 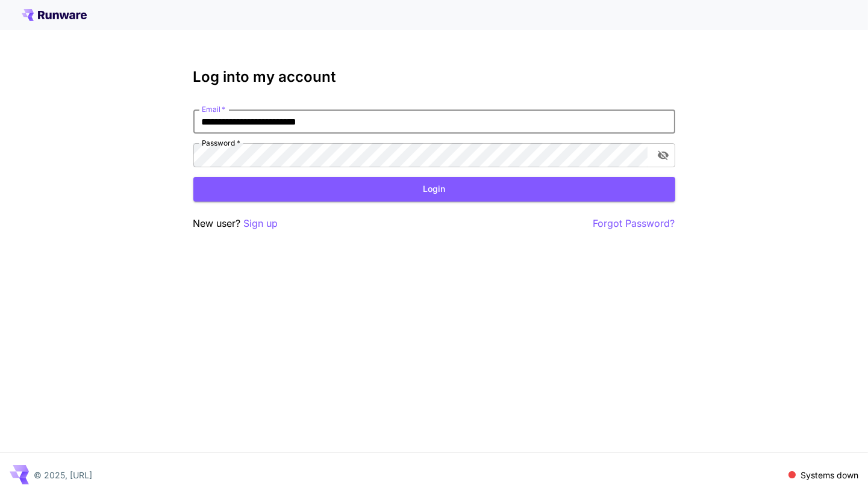 I want to click on label: Email, so click(x=213, y=109).